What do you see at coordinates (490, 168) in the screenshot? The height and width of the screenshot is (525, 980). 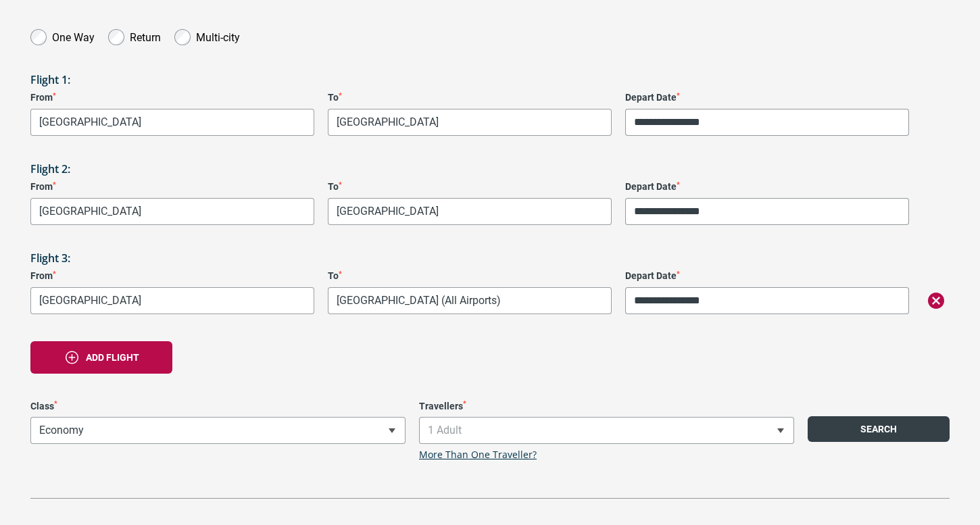 I see `h3: Flight 2:` at bounding box center [490, 168].